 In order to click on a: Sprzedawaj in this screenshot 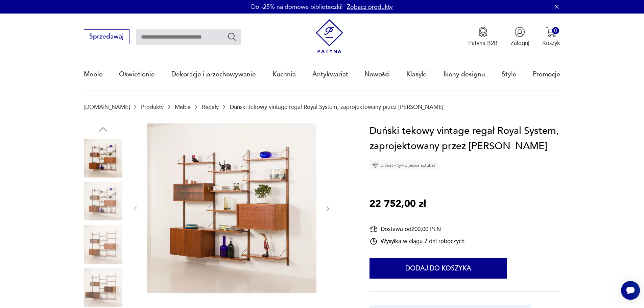, I will do `click(107, 37)`.